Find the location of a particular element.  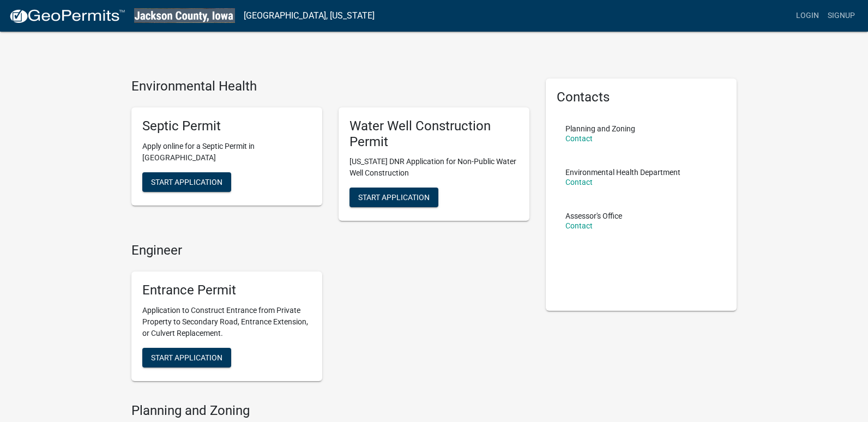

h4: Environmental Health is located at coordinates (331, 86).